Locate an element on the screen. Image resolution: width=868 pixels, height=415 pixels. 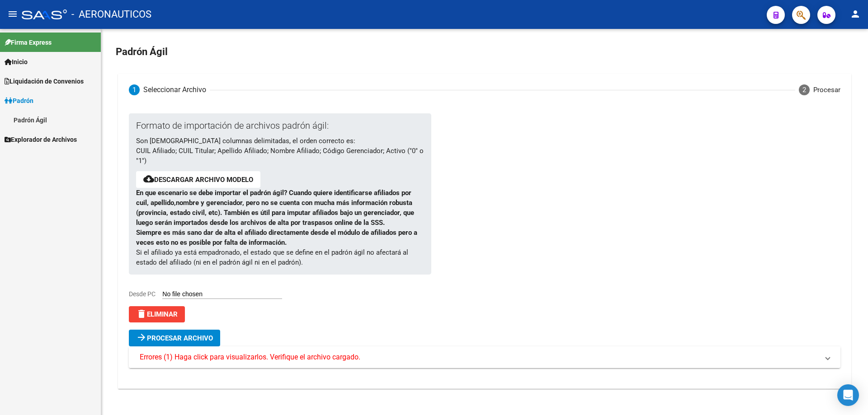
a: Descargar archivo modelo is located at coordinates (204, 180).